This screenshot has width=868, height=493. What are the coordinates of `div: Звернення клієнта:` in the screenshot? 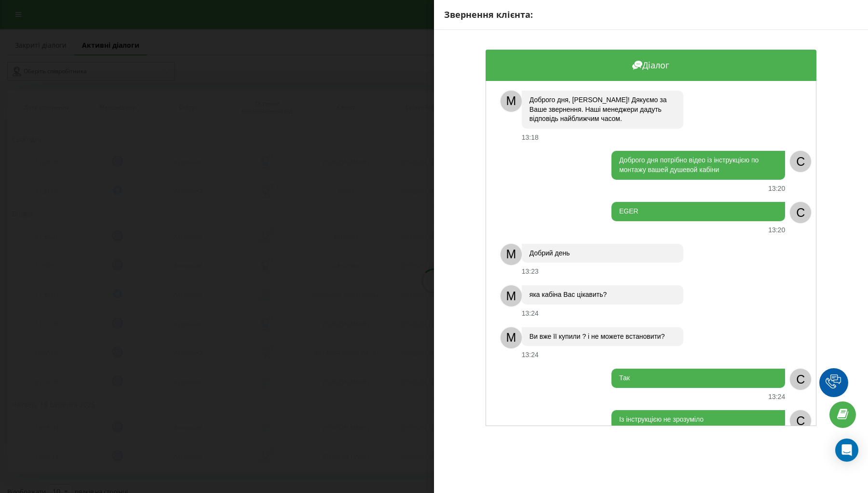 It's located at (651, 15).